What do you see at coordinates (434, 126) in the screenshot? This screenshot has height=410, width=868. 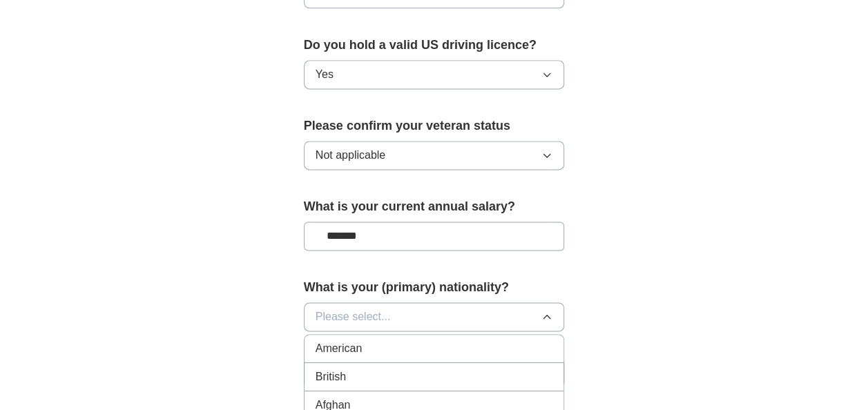 I see `label: Please confirm your veteran status` at bounding box center [434, 126].